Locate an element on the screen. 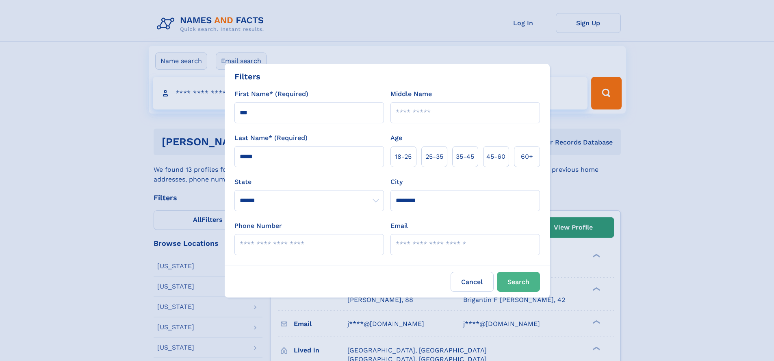 The height and width of the screenshot is (361, 774). label: First Name* (Required) is located at coordinates (272, 94).